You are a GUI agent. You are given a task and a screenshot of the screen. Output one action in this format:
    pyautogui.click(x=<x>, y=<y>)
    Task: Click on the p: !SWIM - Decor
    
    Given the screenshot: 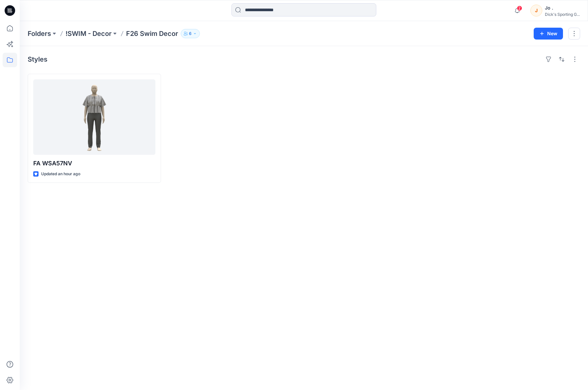 What is the action you would take?
    pyautogui.click(x=89, y=33)
    